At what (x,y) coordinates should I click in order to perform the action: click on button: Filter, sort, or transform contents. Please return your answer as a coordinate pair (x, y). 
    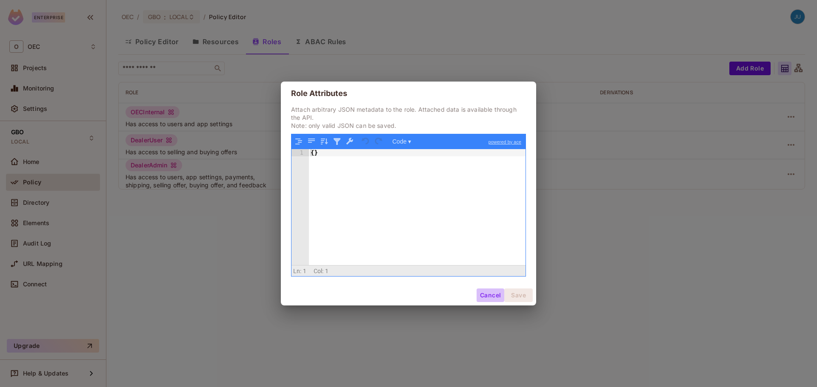
    Looking at the image, I should click on (337, 142).